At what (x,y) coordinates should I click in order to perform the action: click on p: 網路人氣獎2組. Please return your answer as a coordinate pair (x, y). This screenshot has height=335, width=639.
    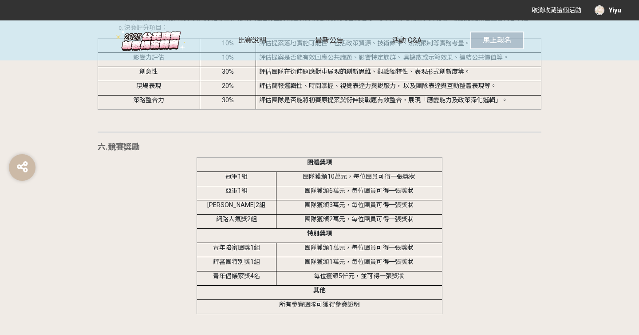
    Looking at the image, I should click on (237, 219).